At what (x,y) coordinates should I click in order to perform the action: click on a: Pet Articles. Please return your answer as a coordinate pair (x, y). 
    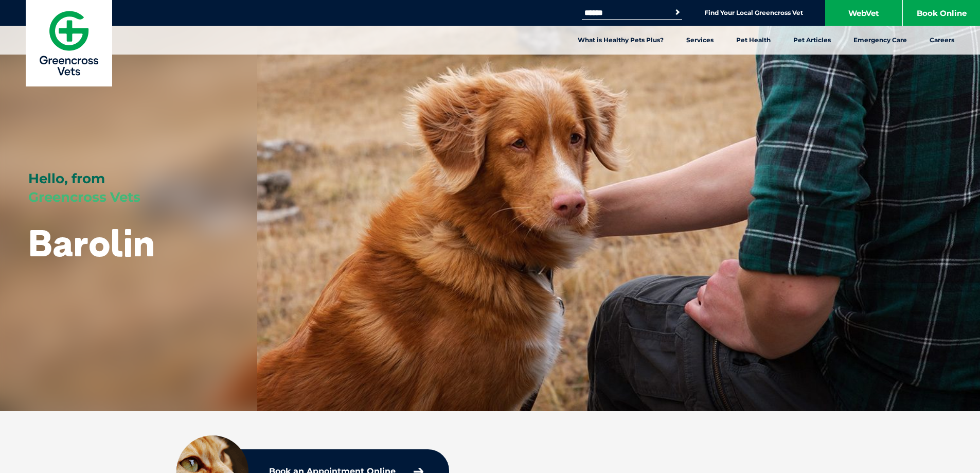
    Looking at the image, I should click on (812, 40).